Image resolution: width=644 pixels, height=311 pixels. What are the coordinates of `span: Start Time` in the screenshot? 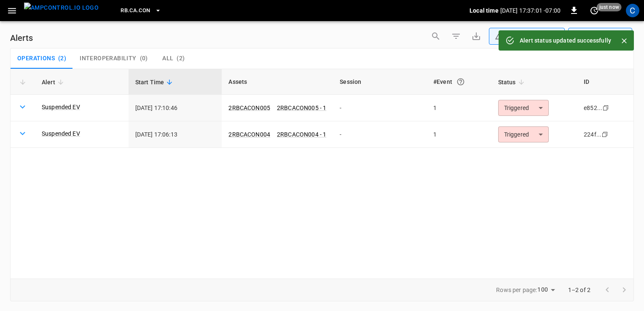 It's located at (155, 82).